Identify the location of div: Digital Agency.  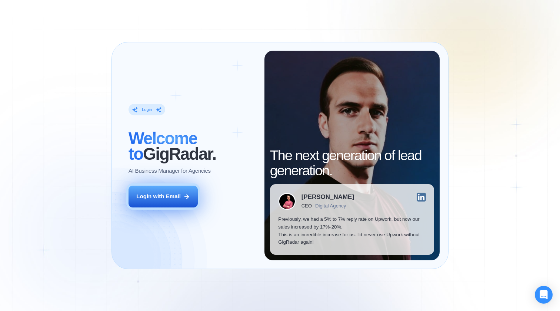
(330, 206).